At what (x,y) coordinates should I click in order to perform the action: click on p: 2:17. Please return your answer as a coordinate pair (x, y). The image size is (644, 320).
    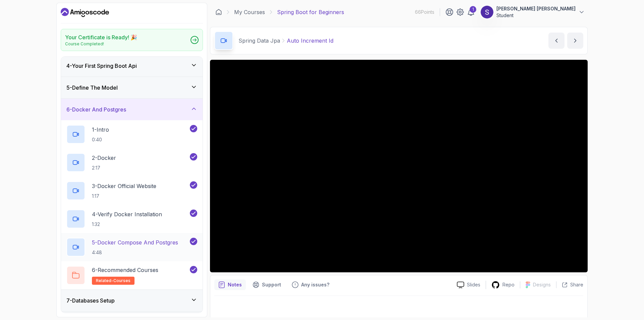
    Looking at the image, I should click on (104, 168).